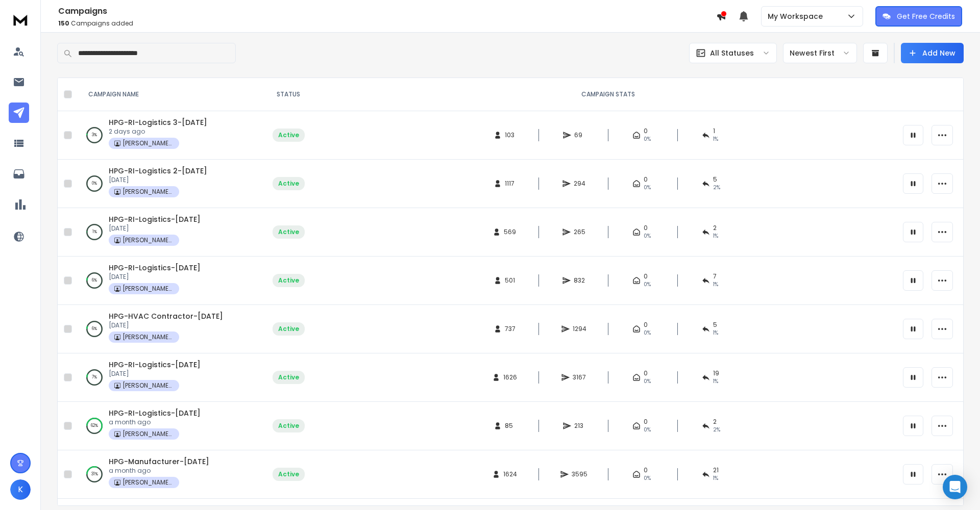 This screenshot has height=510, width=980. What do you see at coordinates (510, 232) in the screenshot?
I see `span: 569` at bounding box center [510, 232].